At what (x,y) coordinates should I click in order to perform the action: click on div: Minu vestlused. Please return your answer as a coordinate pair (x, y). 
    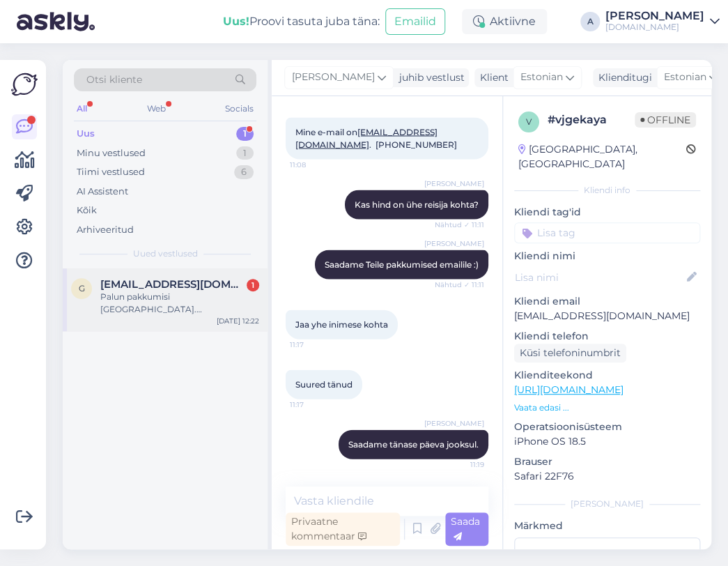
    Looking at the image, I should click on (111, 154).